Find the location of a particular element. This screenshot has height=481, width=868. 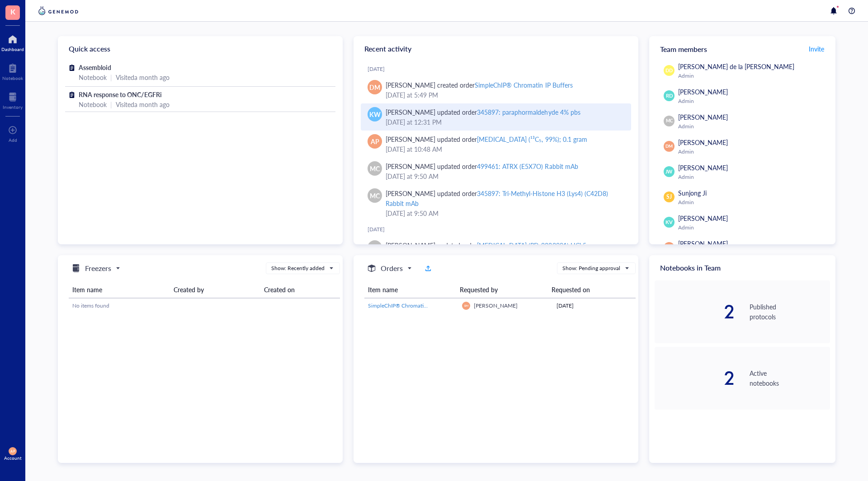

span: DD is located at coordinates (668, 70).